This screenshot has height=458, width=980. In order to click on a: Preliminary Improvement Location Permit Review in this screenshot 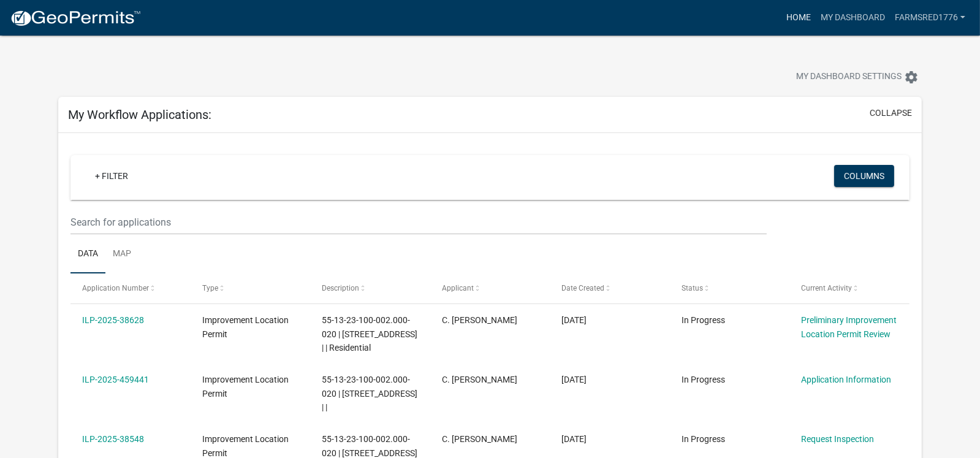, I will do `click(849, 326)`.